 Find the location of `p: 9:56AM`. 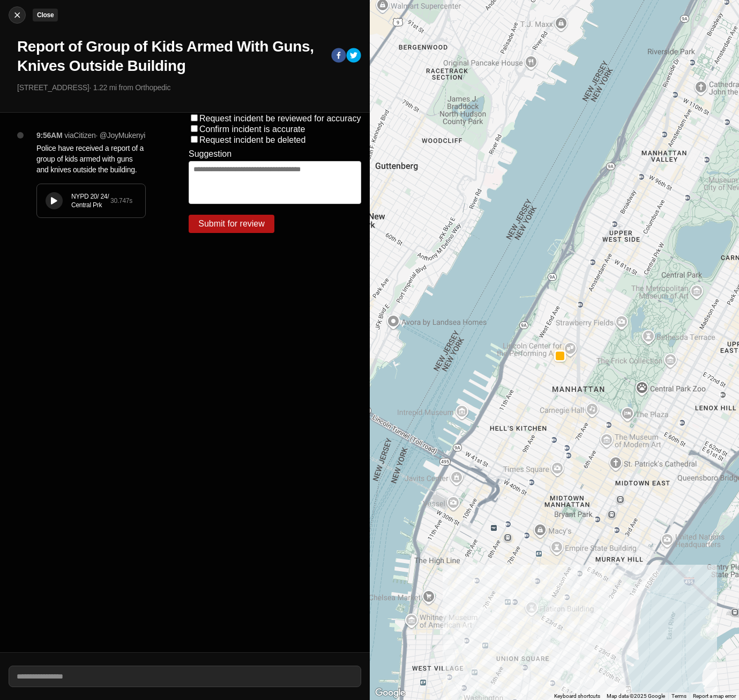

p: 9:56AM is located at coordinates (49, 135).